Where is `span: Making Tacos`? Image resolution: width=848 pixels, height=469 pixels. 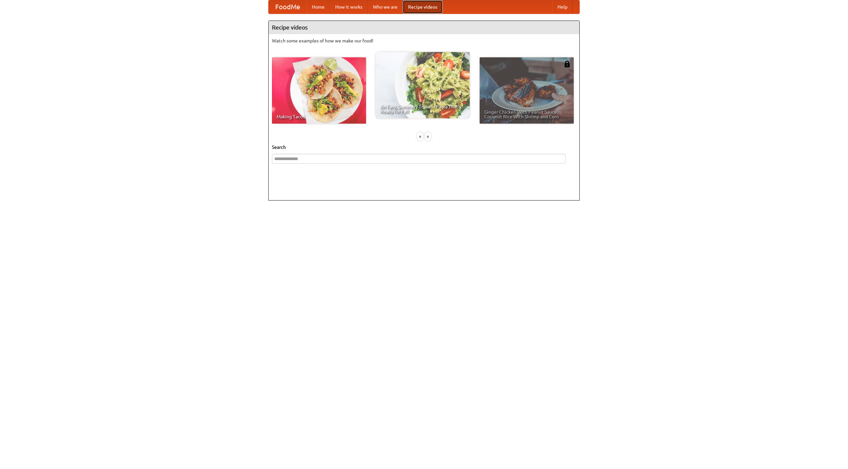 span: Making Tacos is located at coordinates (319, 117).